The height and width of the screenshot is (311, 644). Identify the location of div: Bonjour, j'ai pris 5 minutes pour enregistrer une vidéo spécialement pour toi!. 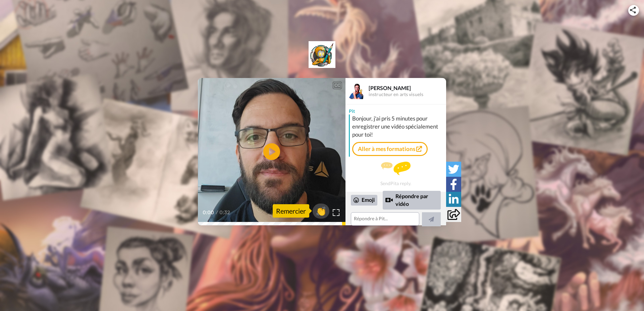
(398, 127).